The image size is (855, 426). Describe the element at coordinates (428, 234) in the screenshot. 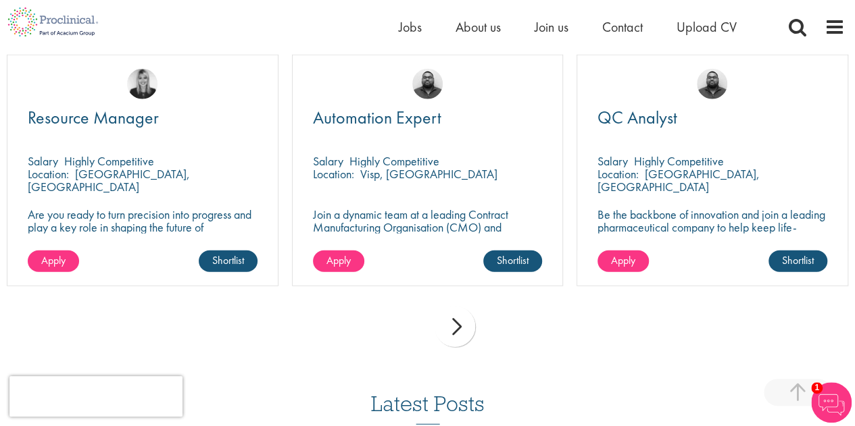

I see `p: Join a dynamic team at a leading Contract Manufacturing Organisation (CMO) and contribute to grou...` at that location.